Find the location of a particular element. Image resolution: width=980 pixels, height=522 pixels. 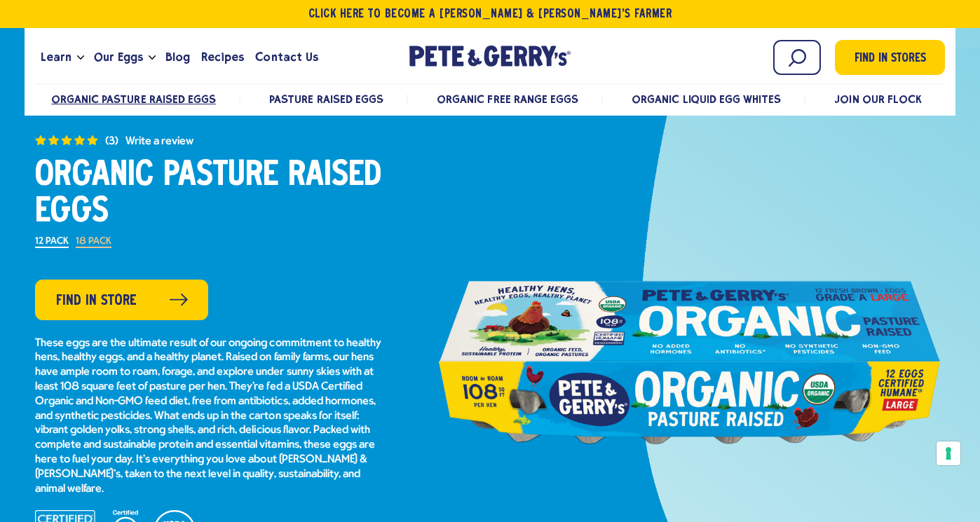

a: (3) 5.0 out of 5 stars. Read reviews for average rating value is 5.0 of 5. Read 3 Reviews Same pa... is located at coordinates (210, 140).